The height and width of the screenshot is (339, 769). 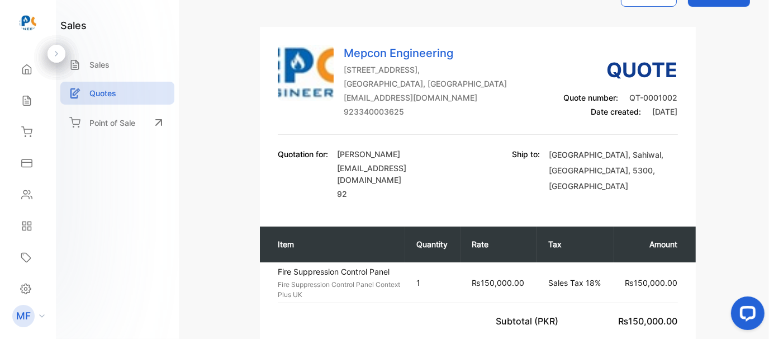 I want to click on a: Quotes, so click(x=117, y=93).